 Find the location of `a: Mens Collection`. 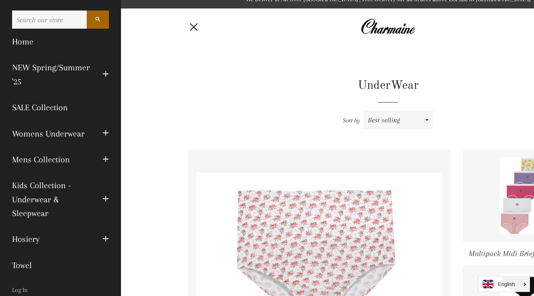

a: Mens Collection is located at coordinates (51, 159).